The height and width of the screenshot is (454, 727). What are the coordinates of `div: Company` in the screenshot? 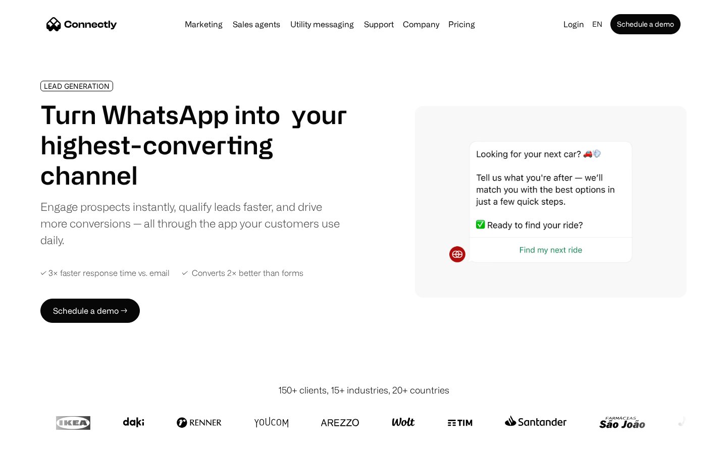 It's located at (421, 24).